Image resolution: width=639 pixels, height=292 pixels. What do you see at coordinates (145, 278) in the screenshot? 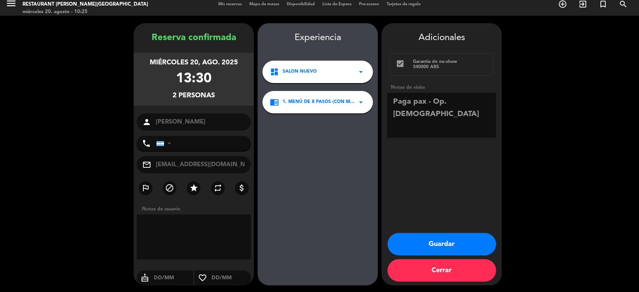
I see `i: cake` at bounding box center [145, 278].